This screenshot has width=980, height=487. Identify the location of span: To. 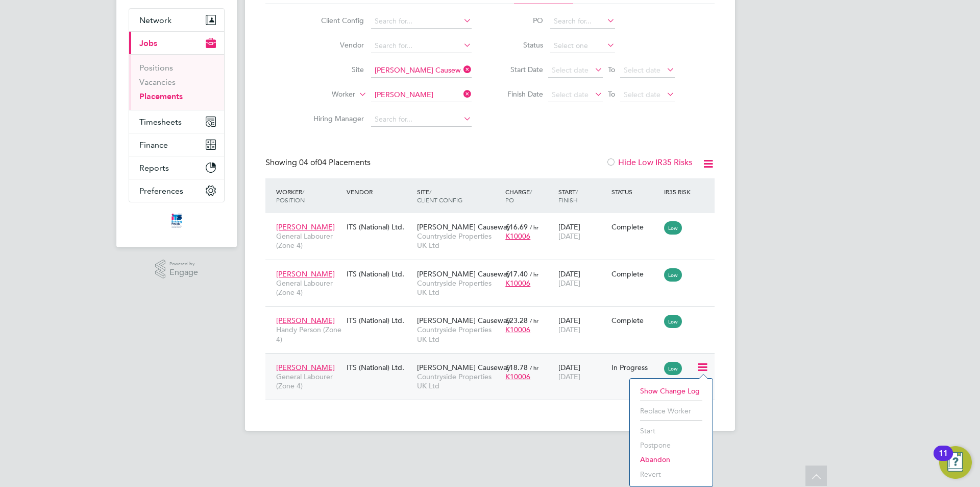
(611, 69).